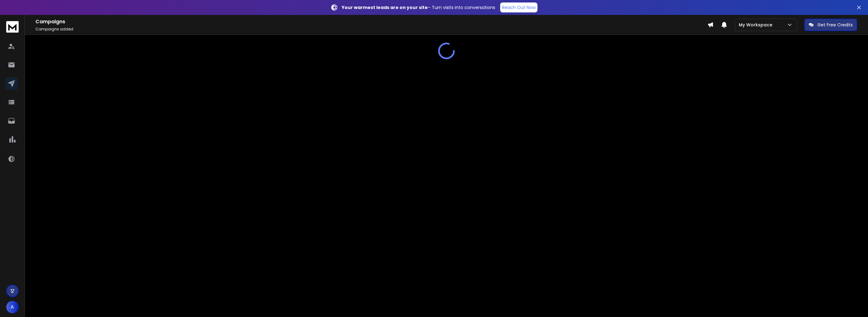 This screenshot has height=317, width=868. What do you see at coordinates (518, 8) in the screenshot?
I see `a: Reach Out Now` at bounding box center [518, 8].